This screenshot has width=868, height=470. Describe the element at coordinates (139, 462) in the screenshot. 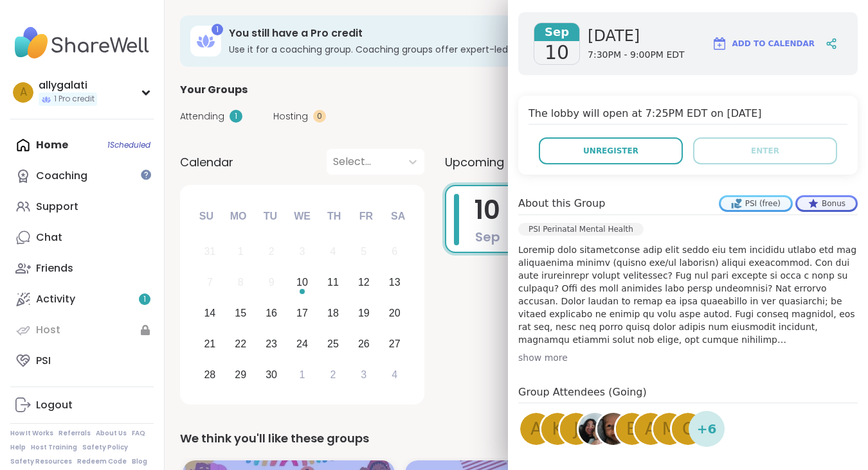

I see `a: Blog` at that location.